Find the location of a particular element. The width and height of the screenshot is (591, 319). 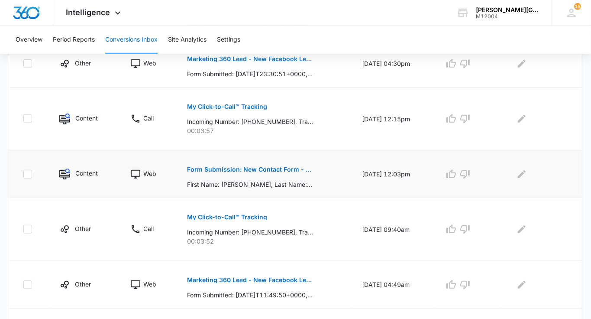

button: Period Reports is located at coordinates (74, 40).